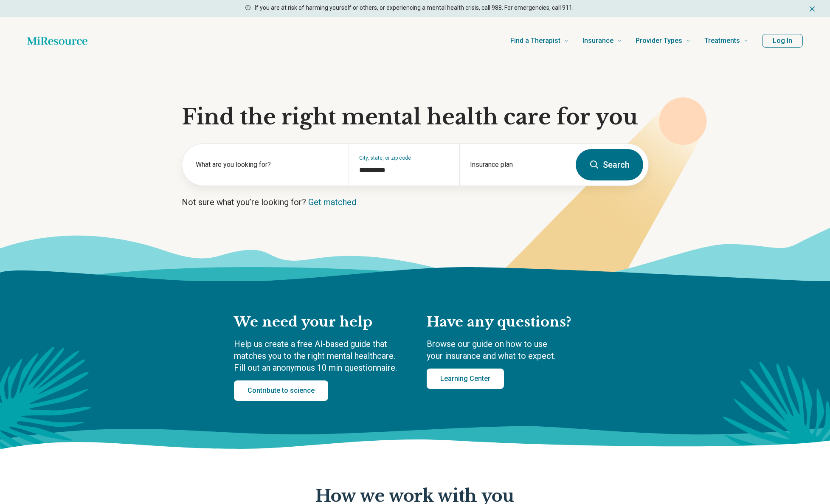  I want to click on a: Treatments, so click(726, 41).